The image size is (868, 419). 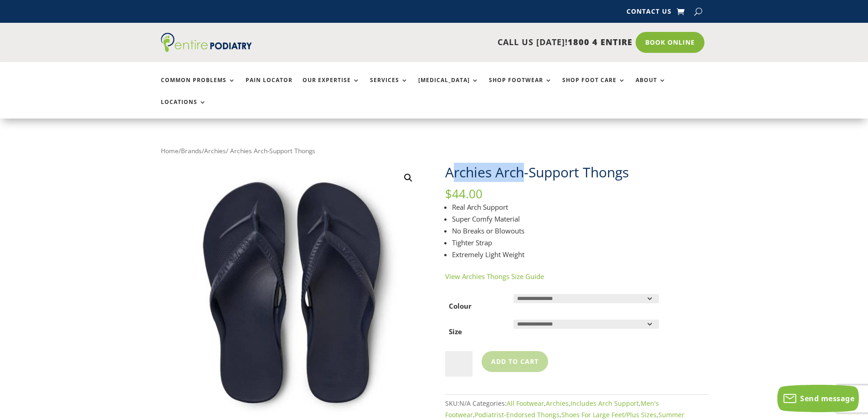 What do you see at coordinates (594, 87) in the screenshot?
I see `a: Shop Foot Care` at bounding box center [594, 87].